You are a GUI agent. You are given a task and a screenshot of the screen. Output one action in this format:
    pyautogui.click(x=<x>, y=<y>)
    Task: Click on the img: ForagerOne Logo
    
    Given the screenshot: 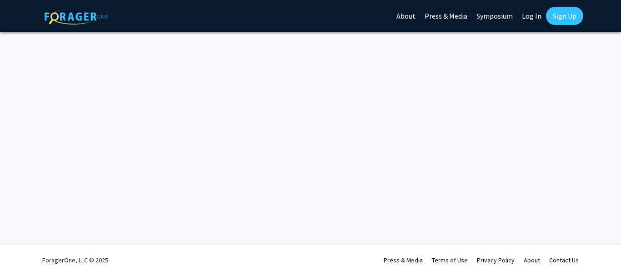 What is the action you would take?
    pyautogui.click(x=76, y=16)
    